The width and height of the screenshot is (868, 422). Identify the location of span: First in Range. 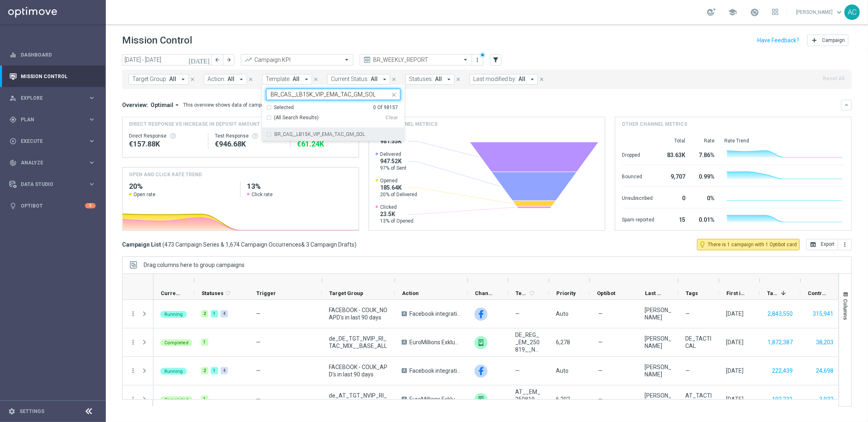
(736, 293).